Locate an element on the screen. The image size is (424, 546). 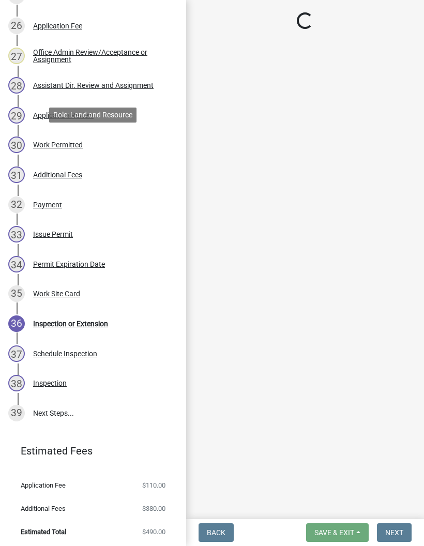
div: 31 is located at coordinates (17, 175).